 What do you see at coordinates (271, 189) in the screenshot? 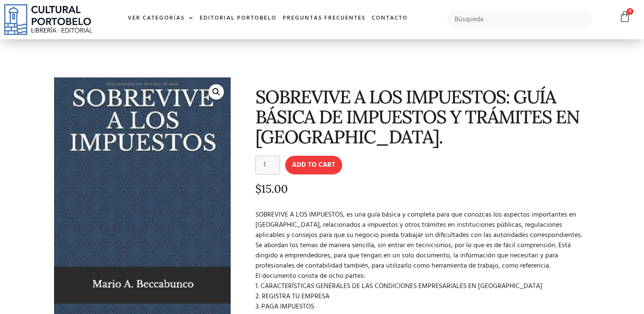
I see `bdi: 15.00` at bounding box center [271, 189].